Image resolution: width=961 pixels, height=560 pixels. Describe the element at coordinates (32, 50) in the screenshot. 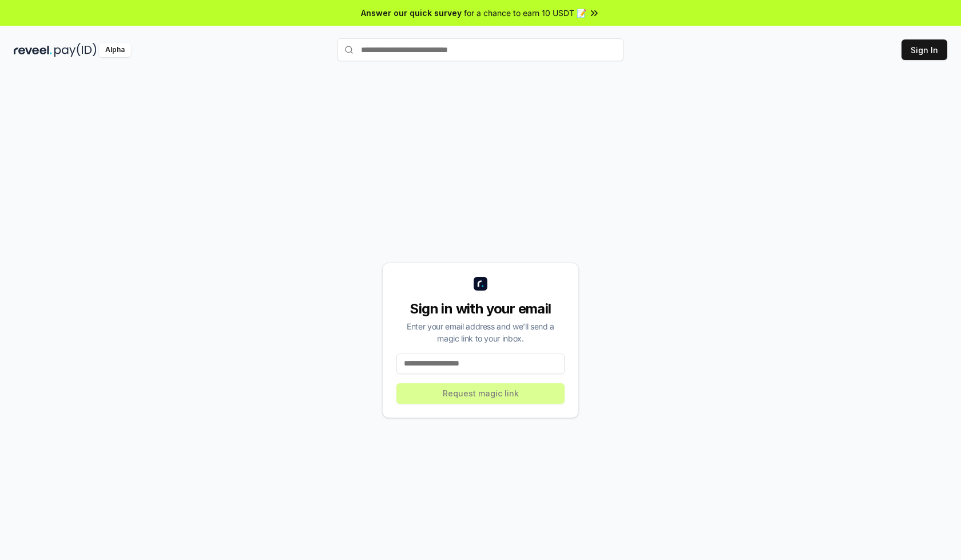

I see `img: reveel_dark` at that location.